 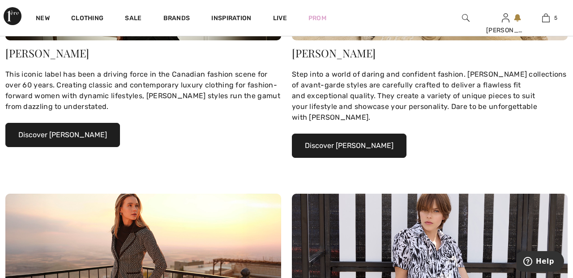 I want to click on a: Prom, so click(x=317, y=18).